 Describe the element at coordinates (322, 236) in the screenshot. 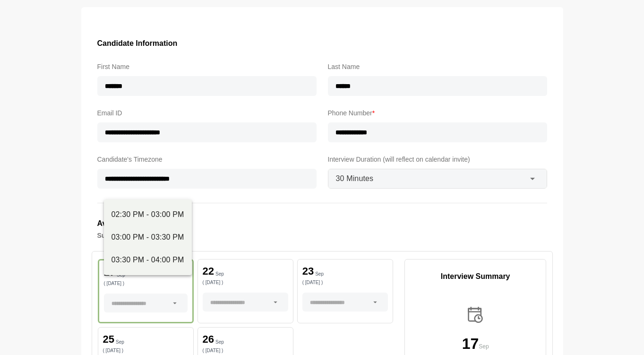

I see `h4: Suggested Timeslots` at that location.